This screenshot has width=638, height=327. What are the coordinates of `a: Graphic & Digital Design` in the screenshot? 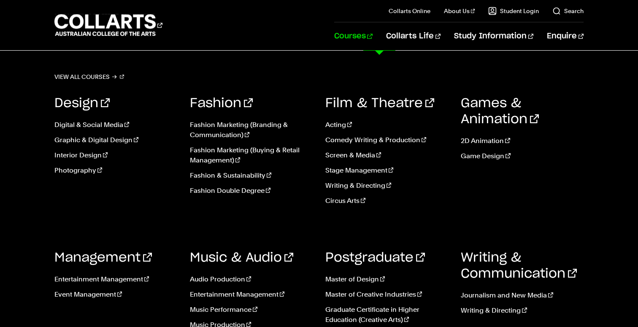 It's located at (116, 140).